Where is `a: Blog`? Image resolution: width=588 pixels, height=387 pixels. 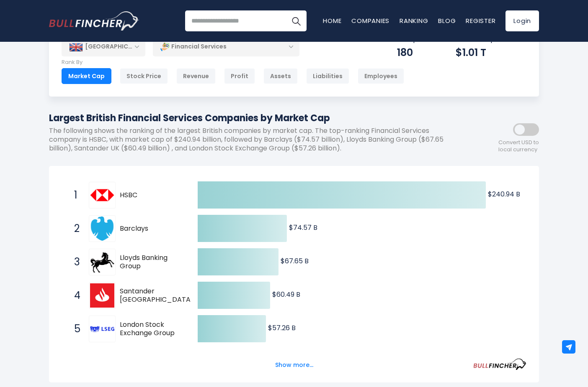
a: Blog is located at coordinates (446, 21).